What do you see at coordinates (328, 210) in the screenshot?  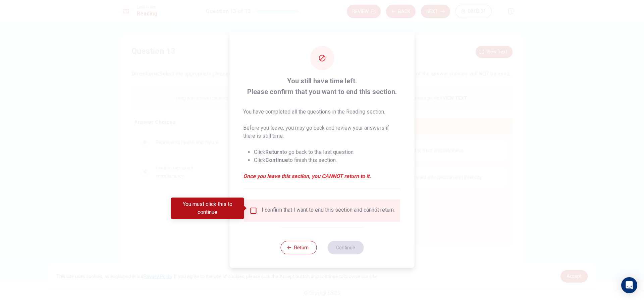 I see `div: I confirm that I want to end this section and cannot return.` at bounding box center [328, 210].